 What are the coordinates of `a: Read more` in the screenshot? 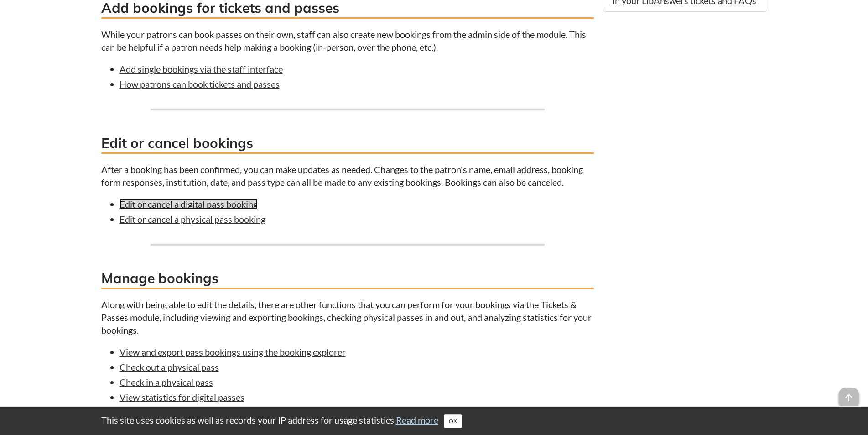 It's located at (417, 420).